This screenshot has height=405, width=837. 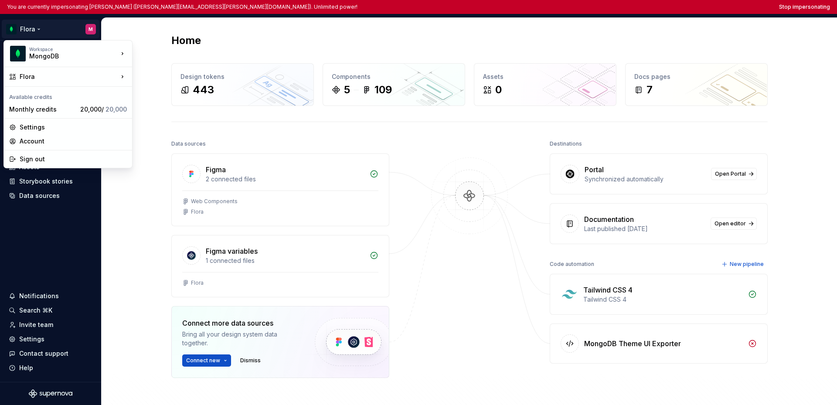 What do you see at coordinates (68, 95) in the screenshot?
I see `div: Available credits` at bounding box center [68, 95].